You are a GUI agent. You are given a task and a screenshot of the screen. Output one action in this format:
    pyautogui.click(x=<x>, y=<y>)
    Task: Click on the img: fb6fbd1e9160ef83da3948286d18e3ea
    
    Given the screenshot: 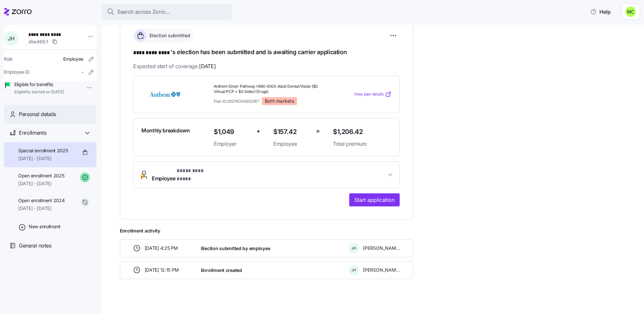 What is the action you would take?
    pyautogui.click(x=630, y=12)
    